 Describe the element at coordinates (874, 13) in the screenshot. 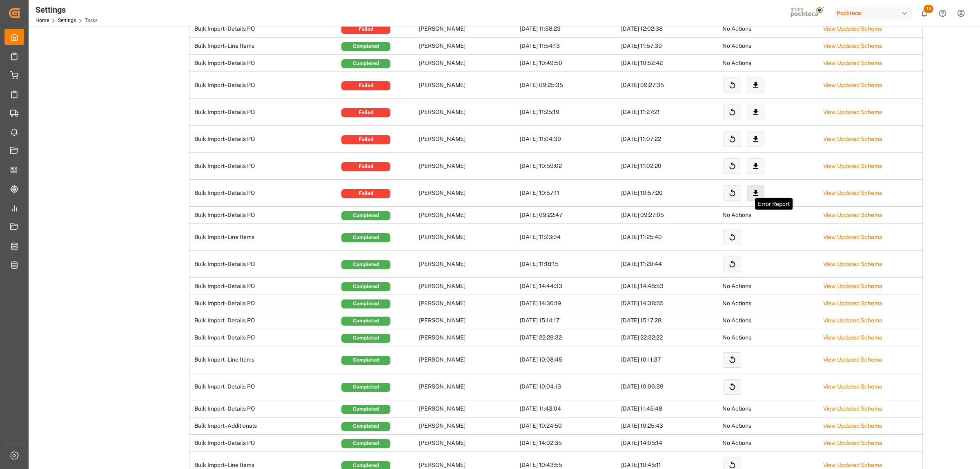

I see `button: Pochteca` at that location.